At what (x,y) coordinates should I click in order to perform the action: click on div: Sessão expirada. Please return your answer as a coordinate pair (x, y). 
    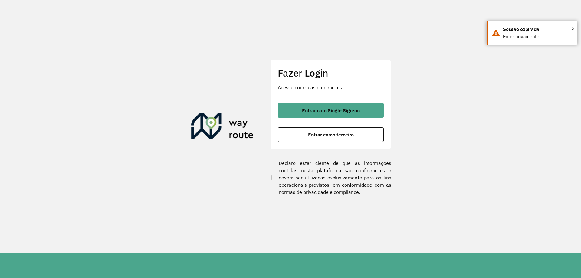
    Looking at the image, I should click on (538, 29).